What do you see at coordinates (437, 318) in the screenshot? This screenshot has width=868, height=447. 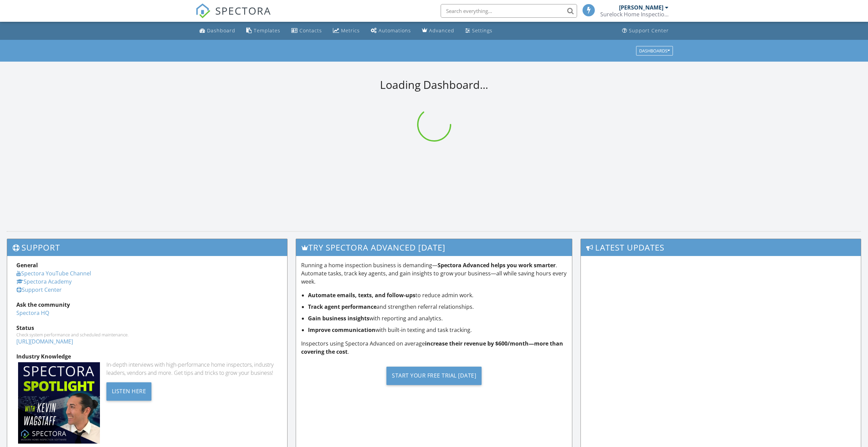 I see `li: with reporting and analytics.` at bounding box center [437, 318].